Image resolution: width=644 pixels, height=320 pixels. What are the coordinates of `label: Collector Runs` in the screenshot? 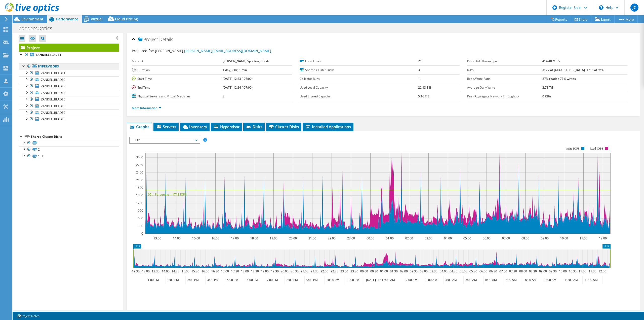 It's located at (359, 79).